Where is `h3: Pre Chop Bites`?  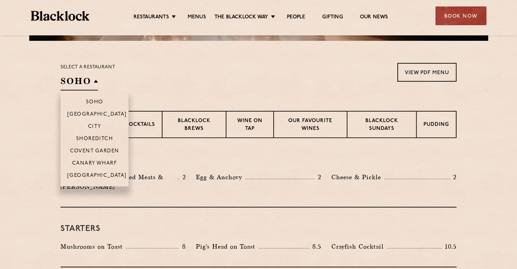 h3: Pre Chop Bites is located at coordinates (258, 160).